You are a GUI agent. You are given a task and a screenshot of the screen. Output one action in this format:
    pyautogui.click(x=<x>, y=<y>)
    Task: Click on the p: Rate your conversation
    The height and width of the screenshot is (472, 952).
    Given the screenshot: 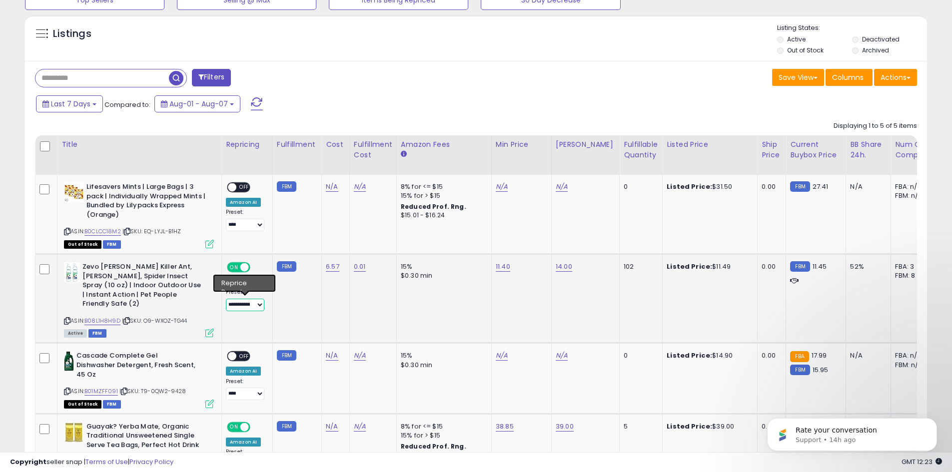 What is the action you would take?
    pyautogui.click(x=108, y=33)
    